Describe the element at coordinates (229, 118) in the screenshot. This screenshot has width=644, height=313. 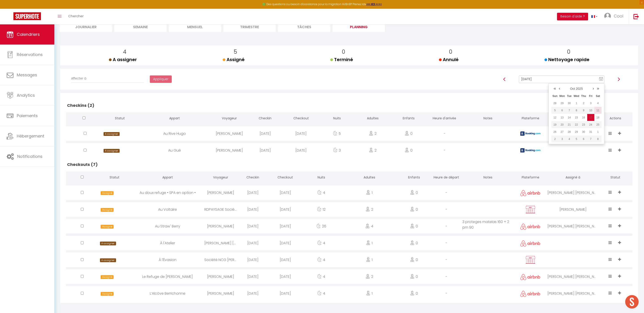
I see `th: Voyageur` at that location.